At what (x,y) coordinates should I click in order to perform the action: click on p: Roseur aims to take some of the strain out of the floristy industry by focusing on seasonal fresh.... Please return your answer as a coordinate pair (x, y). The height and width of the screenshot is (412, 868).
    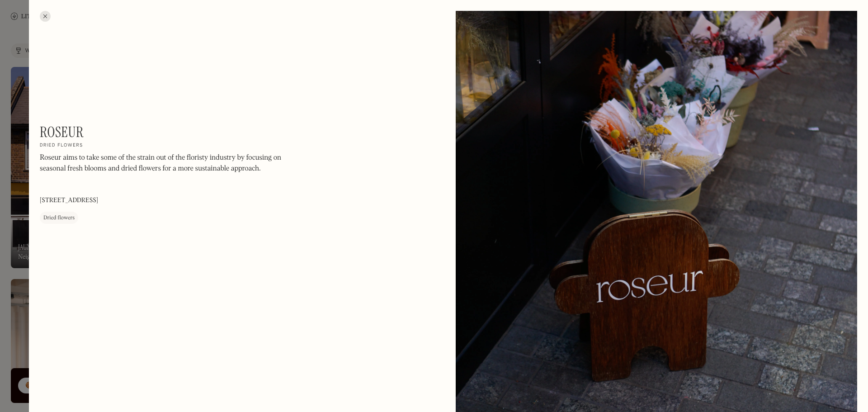
    Looking at the image, I should click on (162, 164).